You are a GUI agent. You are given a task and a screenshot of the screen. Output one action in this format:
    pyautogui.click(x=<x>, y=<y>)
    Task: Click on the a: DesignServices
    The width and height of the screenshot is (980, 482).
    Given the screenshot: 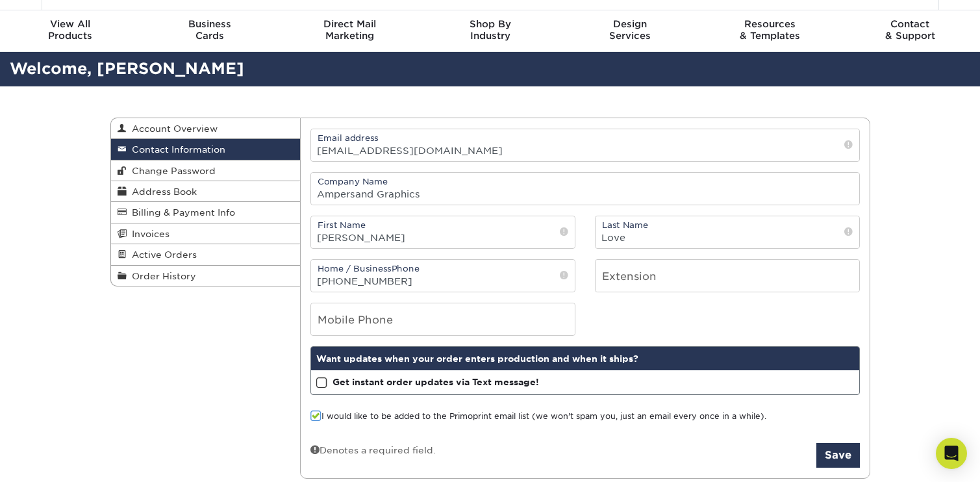 What is the action you would take?
    pyautogui.click(x=630, y=31)
    